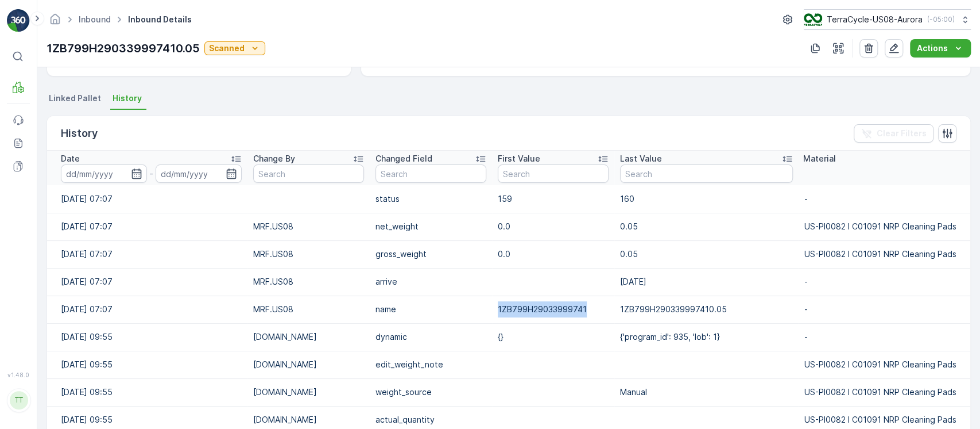  What do you see at coordinates (79, 133) in the screenshot?
I see `p: History` at bounding box center [79, 133].